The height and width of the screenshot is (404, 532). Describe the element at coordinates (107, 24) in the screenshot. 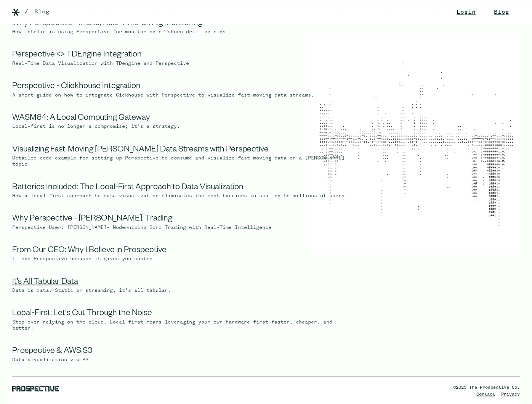

I see `a: Why Perspective - Intelie, Real-Time Oil Rig Monitoring` at that location.